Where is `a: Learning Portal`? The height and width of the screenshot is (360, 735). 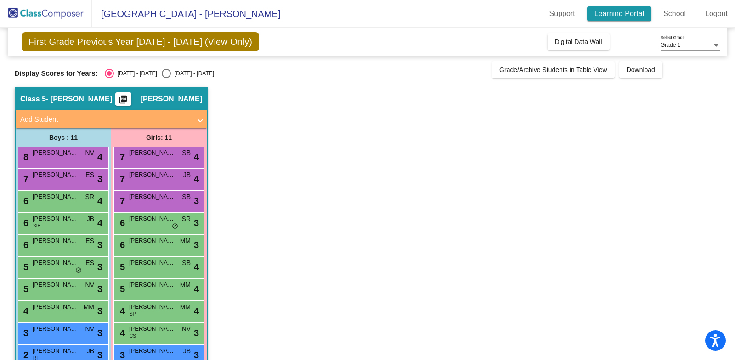 a: Learning Portal is located at coordinates (619, 14).